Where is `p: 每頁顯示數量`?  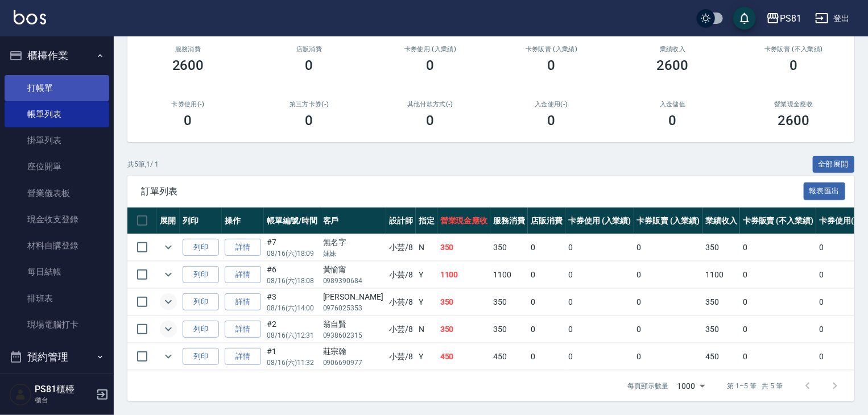
p: 每頁顯示數量 is located at coordinates (648, 386).